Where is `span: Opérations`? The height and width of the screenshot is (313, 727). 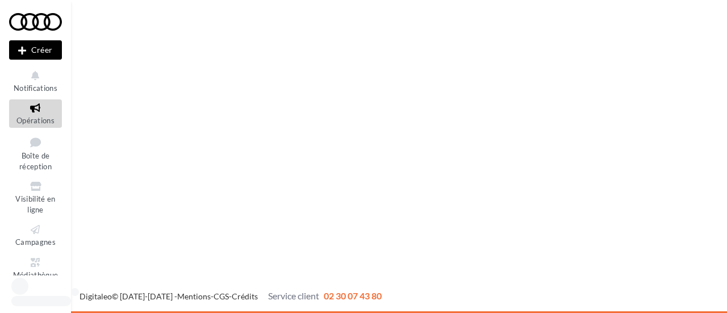 span: Opérations is located at coordinates (35, 120).